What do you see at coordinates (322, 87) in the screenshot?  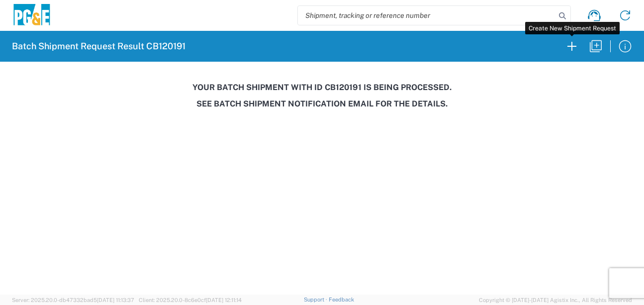 I see `h3: Your batch shipment with id CB120191 is being processed.` at bounding box center [322, 87].